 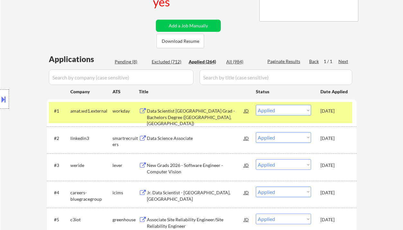 What do you see at coordinates (195, 168) in the screenshot?
I see `div: New Grads 2026 - Software Engineer - Computer Vision` at bounding box center [195, 168].